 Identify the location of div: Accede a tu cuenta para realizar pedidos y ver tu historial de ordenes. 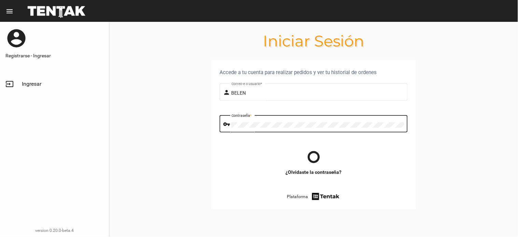
(314, 72).